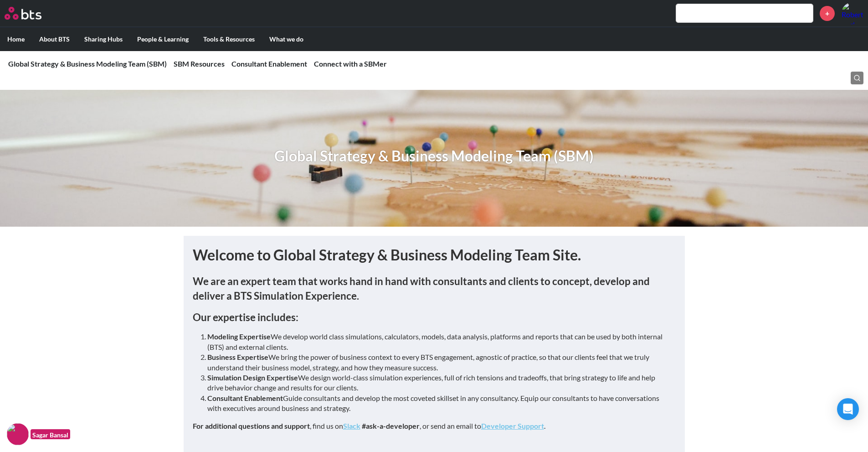 This screenshot has height=452, width=868. Describe the element at coordinates (352, 425) in the screenshot. I see `a: Slack` at that location.